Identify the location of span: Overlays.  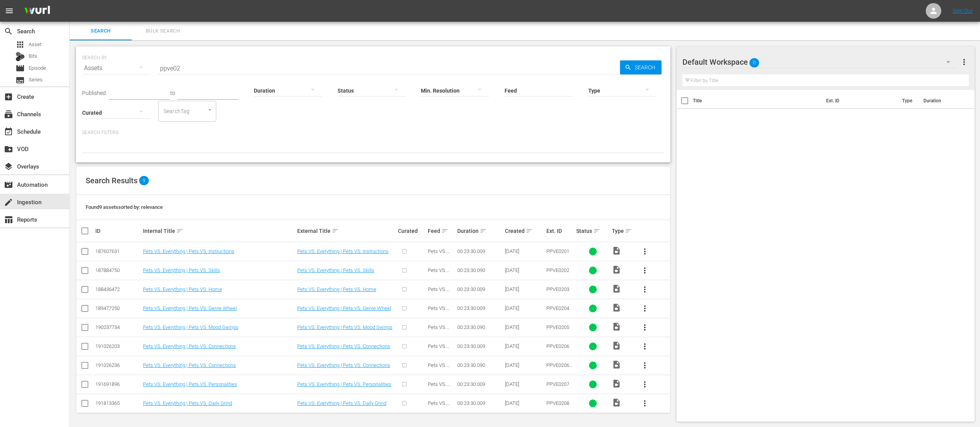
(9, 167).